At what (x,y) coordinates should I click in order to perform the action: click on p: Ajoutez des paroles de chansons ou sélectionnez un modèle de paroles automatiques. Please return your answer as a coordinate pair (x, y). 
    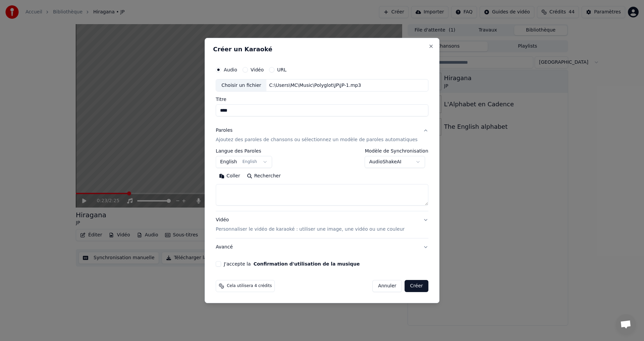
    Looking at the image, I should click on (317, 140).